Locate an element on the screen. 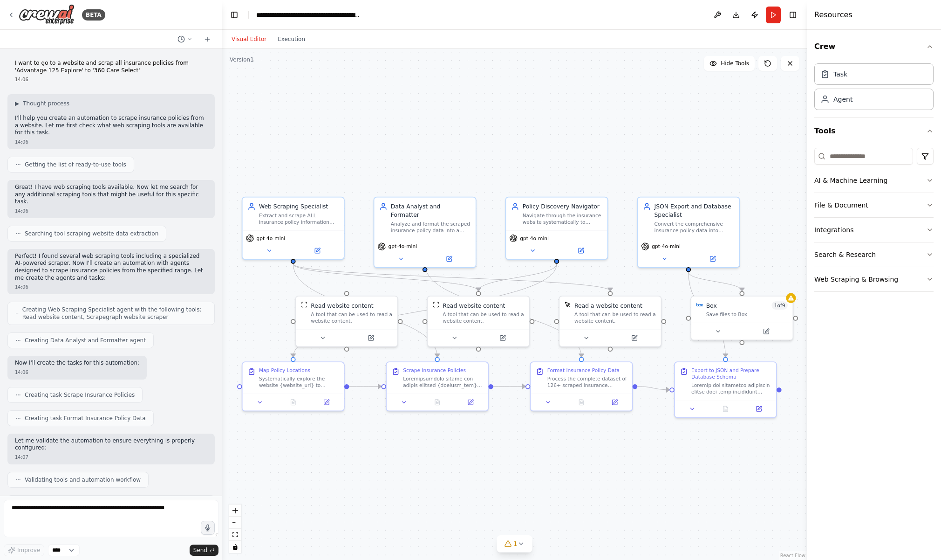  div: Data Analyst and FormatterAnalyze and format the scraped insurance policy data into a structured,... is located at coordinates (425, 232).